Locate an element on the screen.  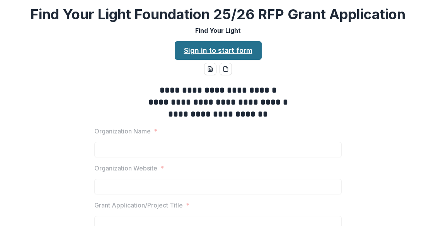
button: pdf-download is located at coordinates (226, 69).